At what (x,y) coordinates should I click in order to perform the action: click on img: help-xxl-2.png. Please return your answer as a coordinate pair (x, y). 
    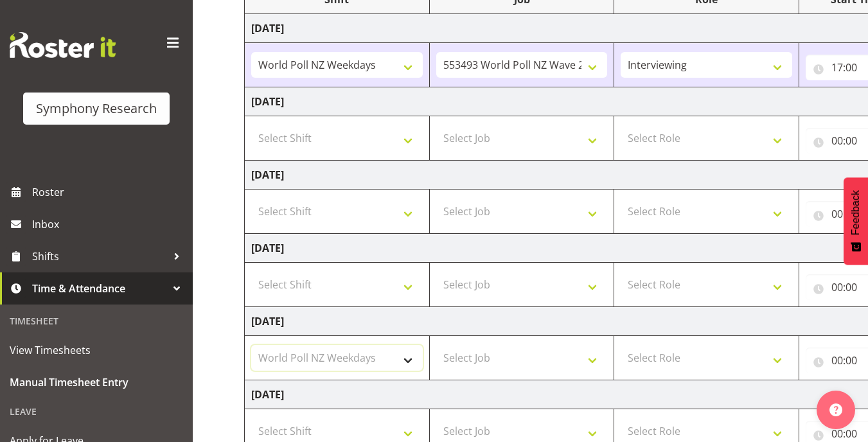
    Looking at the image, I should click on (836, 410).